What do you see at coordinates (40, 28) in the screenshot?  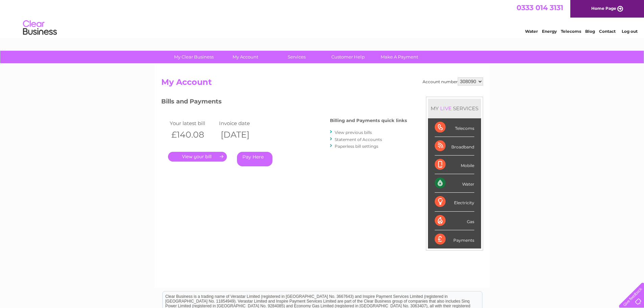 I see `img: logo.png` at bounding box center [40, 28].